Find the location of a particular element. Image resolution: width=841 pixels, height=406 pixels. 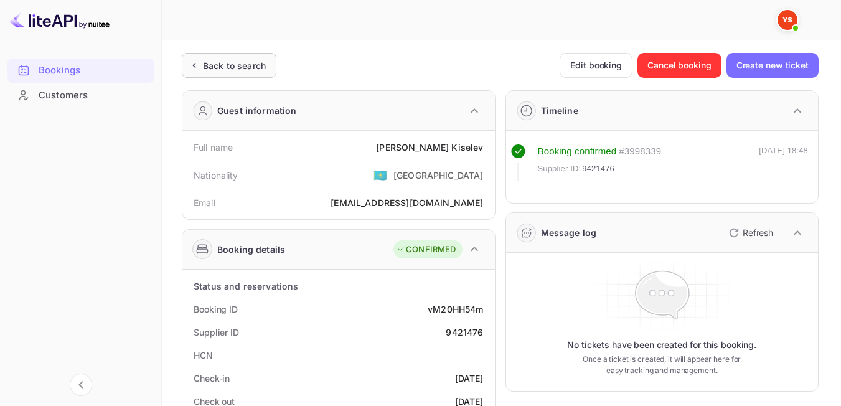

div: Back to search is located at coordinates (234, 65).